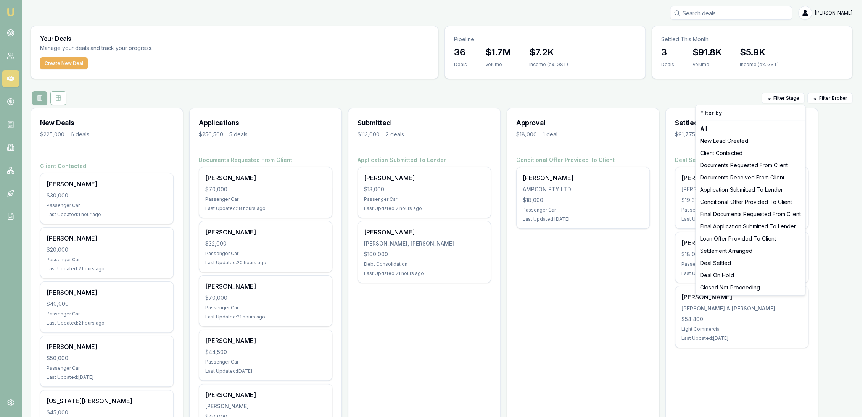  What do you see at coordinates (750, 287) in the screenshot?
I see `div: Closed Not Proceeding` at bounding box center [750, 287].